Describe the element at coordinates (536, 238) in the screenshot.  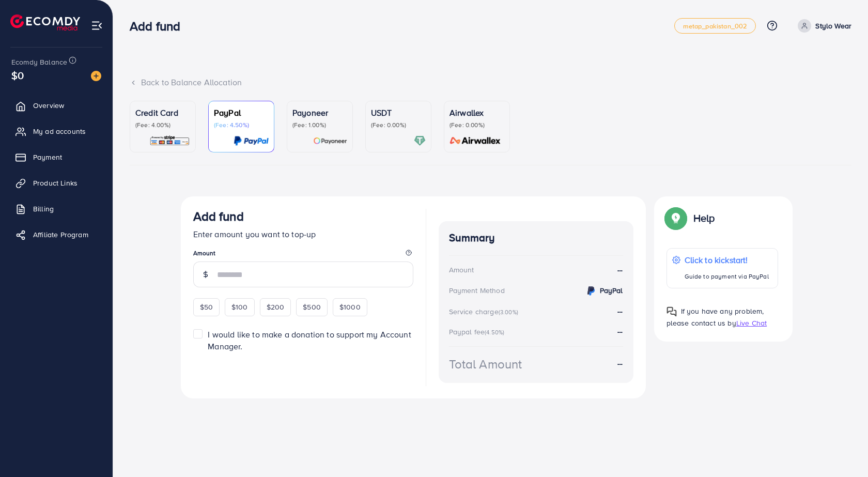
I see `h4: Summary` at that location.